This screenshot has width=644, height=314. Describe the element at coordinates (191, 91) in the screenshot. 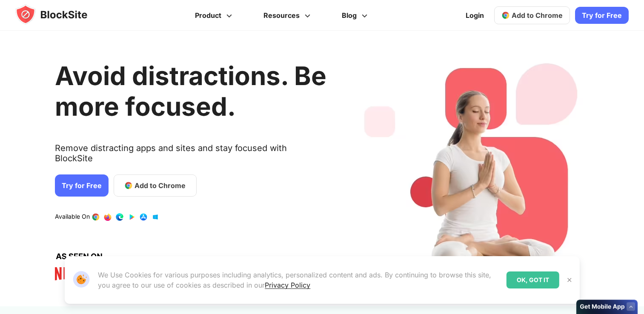

I see `h1: Avoid distractions. Be more focused.` at that location.